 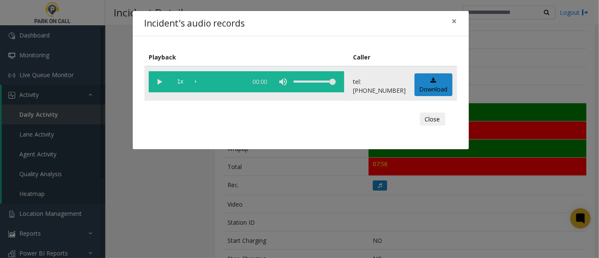 I want to click on span: playback speed button, so click(x=180, y=82).